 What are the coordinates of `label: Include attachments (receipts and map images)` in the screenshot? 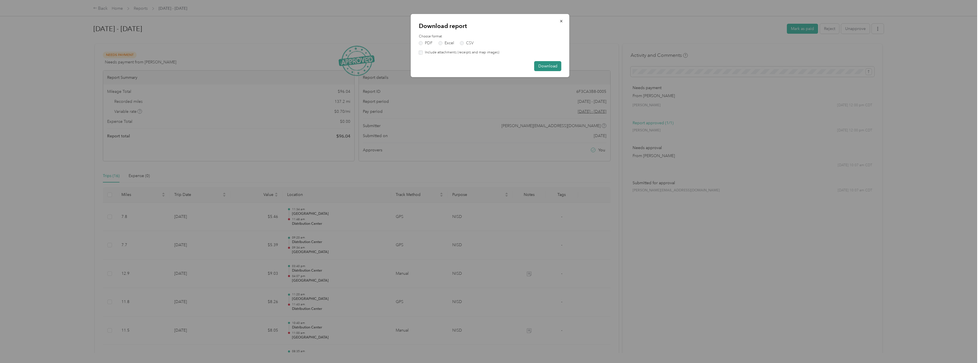 It's located at (461, 53).